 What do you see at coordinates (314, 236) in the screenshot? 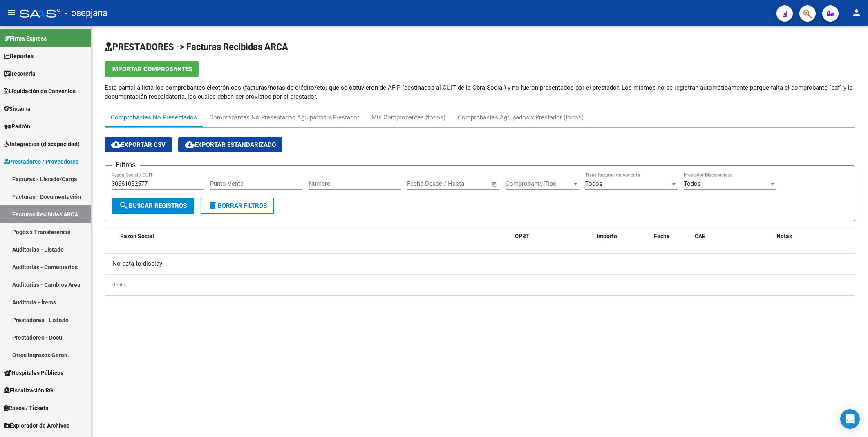
I see `datatable-header-cell: Razón Social` at bounding box center [314, 236].